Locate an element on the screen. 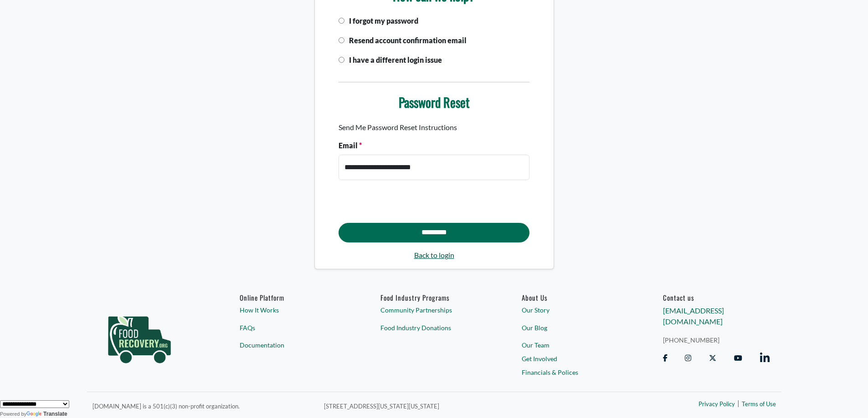 This screenshot has height=418, width=868. a: FAQs is located at coordinates (293, 328).